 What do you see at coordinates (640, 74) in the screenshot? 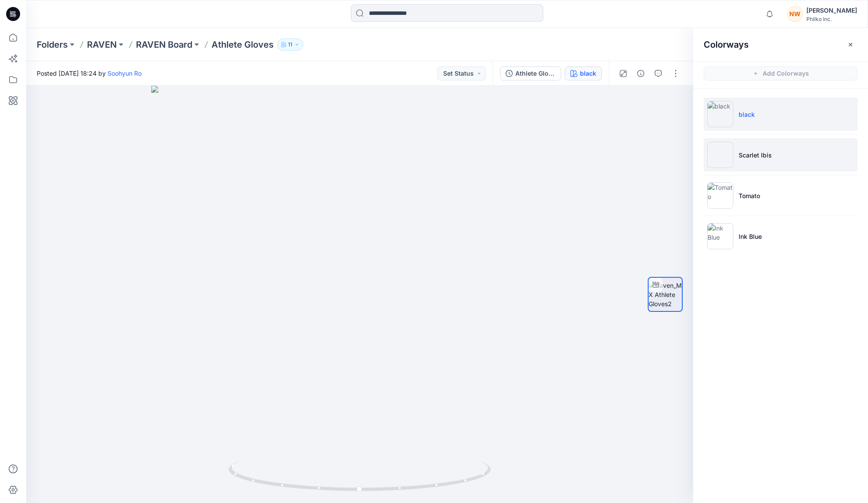
I see `button: Details` at bounding box center [640, 74].